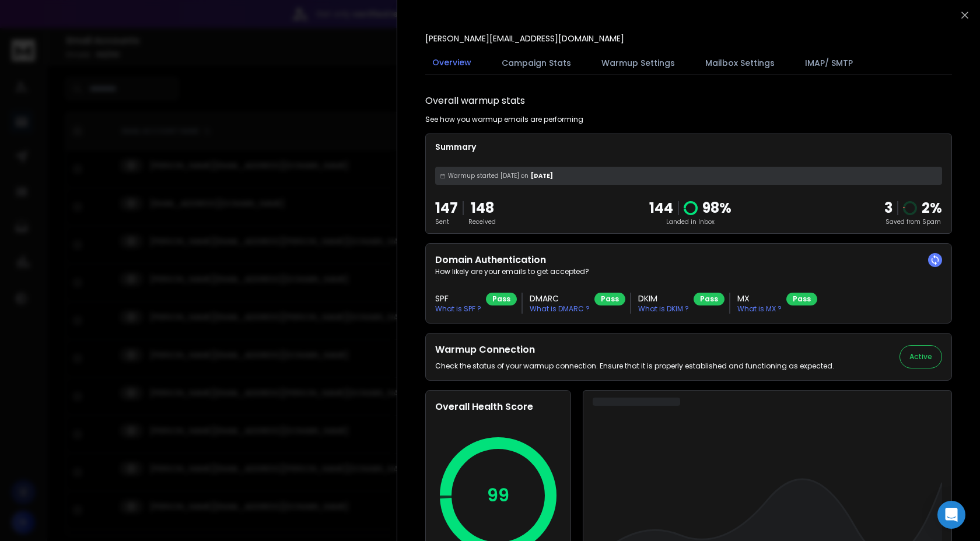 Image resolution: width=980 pixels, height=541 pixels. I want to click on h3: MX, so click(759, 299).